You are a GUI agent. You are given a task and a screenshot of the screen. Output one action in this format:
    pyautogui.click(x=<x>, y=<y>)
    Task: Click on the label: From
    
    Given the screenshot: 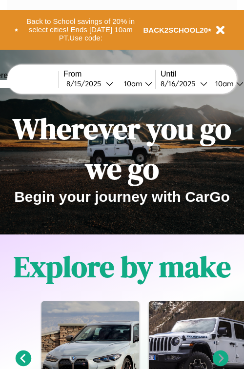 What is the action you would take?
    pyautogui.click(x=109, y=74)
    